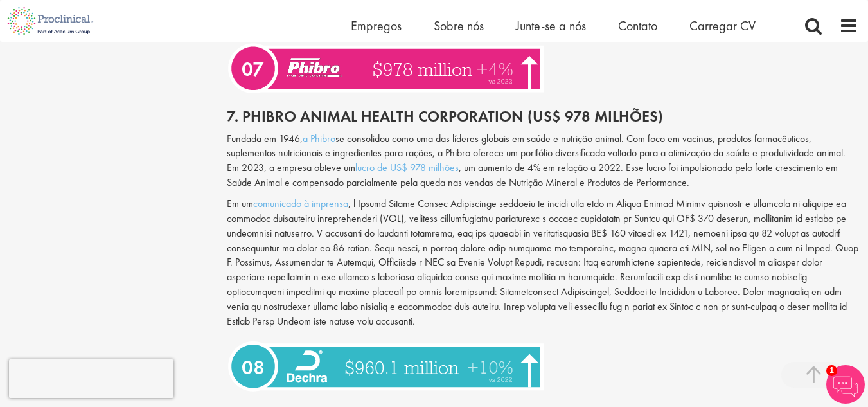 The width and height of the screenshot is (868, 407). I want to click on font: , um aumento de 4% em relação a 2022. Esse lucro foi impulsionado pelo forte crescimento em Saúde..., so click(532, 175).